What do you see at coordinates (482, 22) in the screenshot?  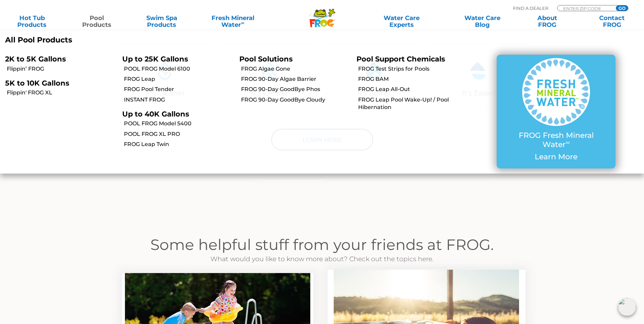 I see `a: Water CareBlog` at bounding box center [482, 22].